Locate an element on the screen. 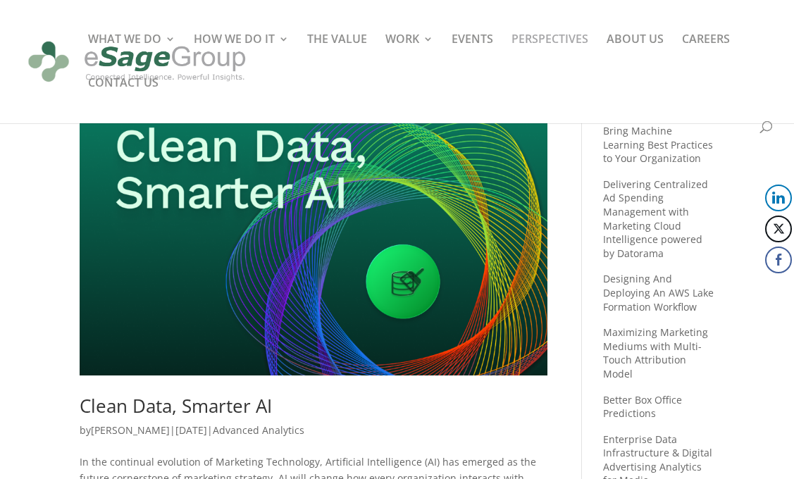 The height and width of the screenshot is (479, 794). button: LinkedIn Share is located at coordinates (779, 198).